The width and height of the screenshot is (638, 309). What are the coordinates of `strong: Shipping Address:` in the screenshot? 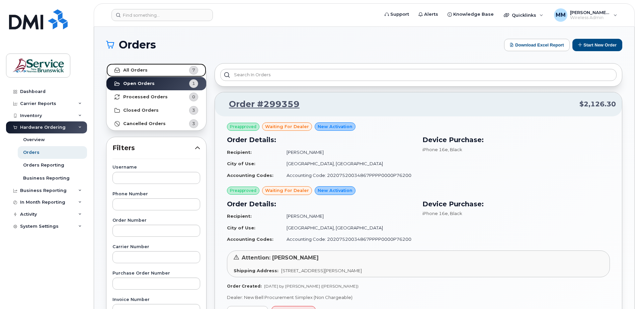 It's located at (256, 271).